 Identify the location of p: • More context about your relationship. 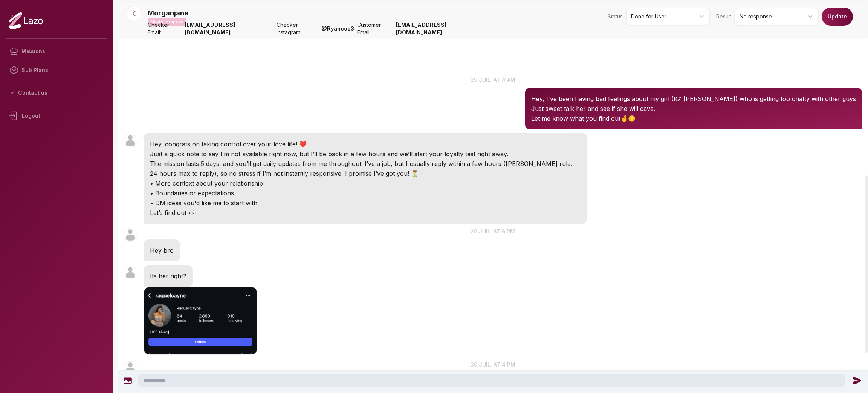
(365, 184).